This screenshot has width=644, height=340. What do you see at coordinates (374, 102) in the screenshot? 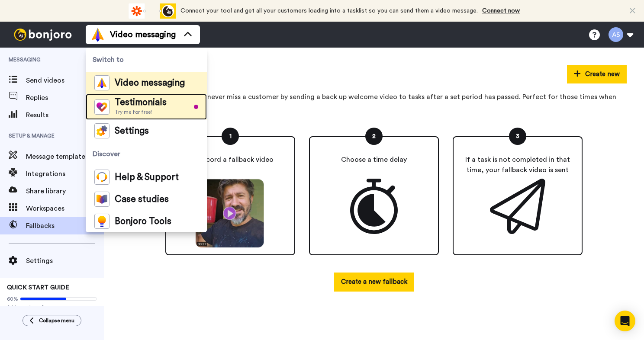
I see `p: Fallback videos ensure you never miss a customer by sending a back up welcome video to tasks afte...` at bounding box center [374, 102].